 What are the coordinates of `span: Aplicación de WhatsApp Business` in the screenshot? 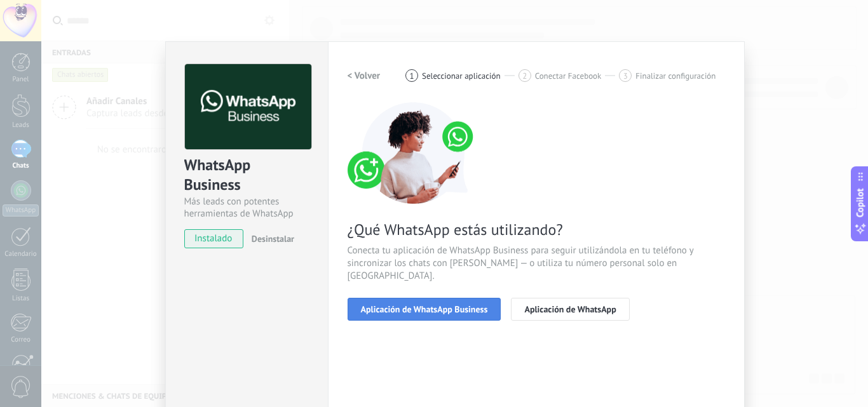 It's located at (425, 309).